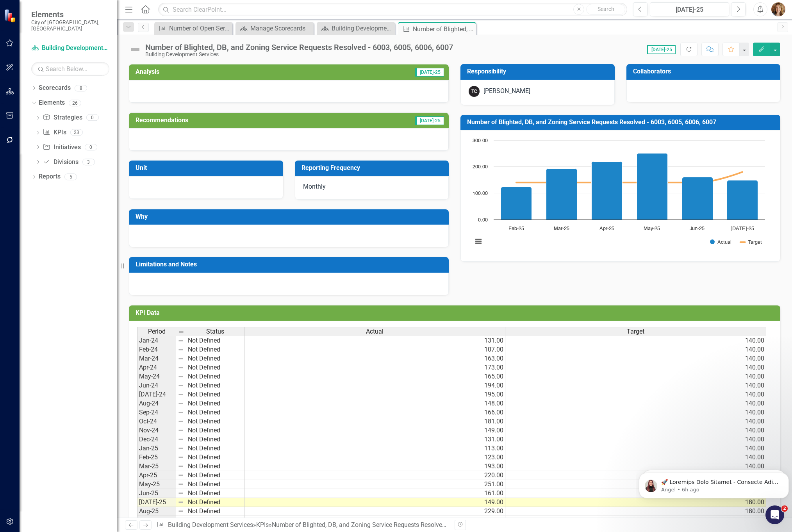 Image resolution: width=792 pixels, height=532 pixels. I want to click on text: Feb-25, so click(516, 229).